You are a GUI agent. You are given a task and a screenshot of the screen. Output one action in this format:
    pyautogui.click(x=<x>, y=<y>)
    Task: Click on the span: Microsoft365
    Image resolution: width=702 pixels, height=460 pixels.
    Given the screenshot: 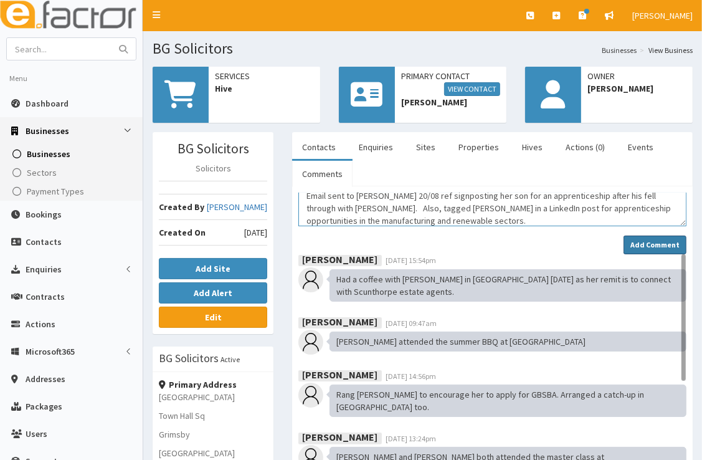 What is the action you would take?
    pyautogui.click(x=50, y=351)
    